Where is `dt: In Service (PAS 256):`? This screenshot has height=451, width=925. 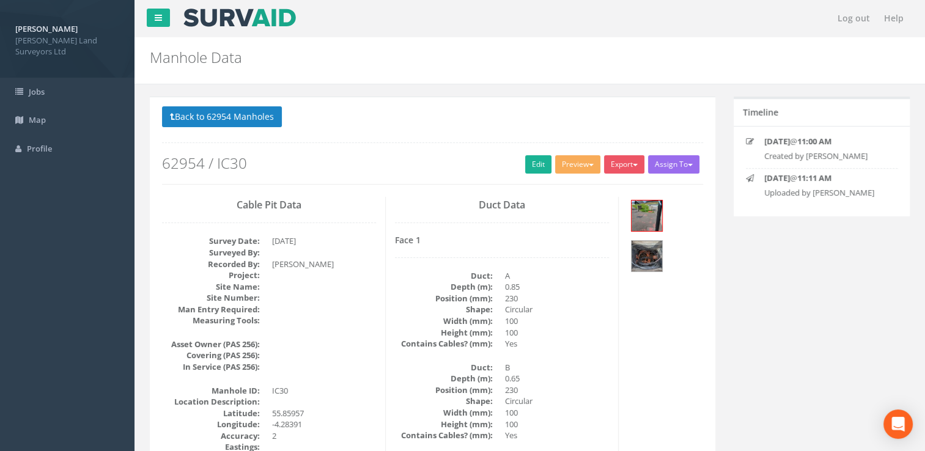 dt: In Service (PAS 256): is located at coordinates (211, 367).